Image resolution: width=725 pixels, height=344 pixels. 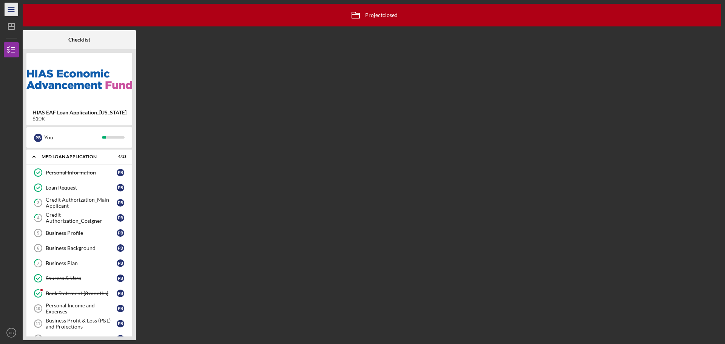 What do you see at coordinates (11, 333) in the screenshot?
I see `button: PB` at bounding box center [11, 333].